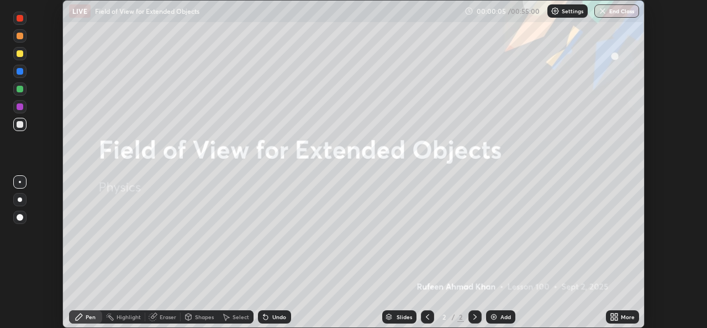 The width and height of the screenshot is (707, 328). Describe the element at coordinates (572, 11) in the screenshot. I see `p: Settings` at that location.